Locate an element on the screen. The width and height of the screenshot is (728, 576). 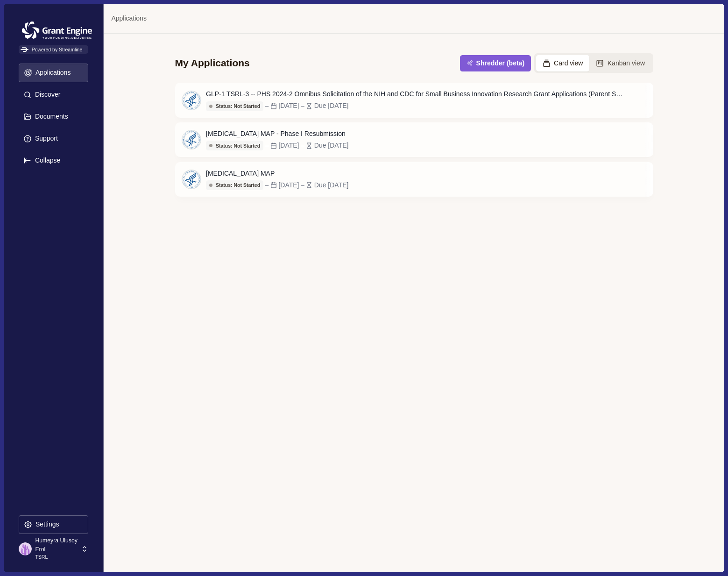
img: Grantengine Logo is located at coordinates (57, 30).